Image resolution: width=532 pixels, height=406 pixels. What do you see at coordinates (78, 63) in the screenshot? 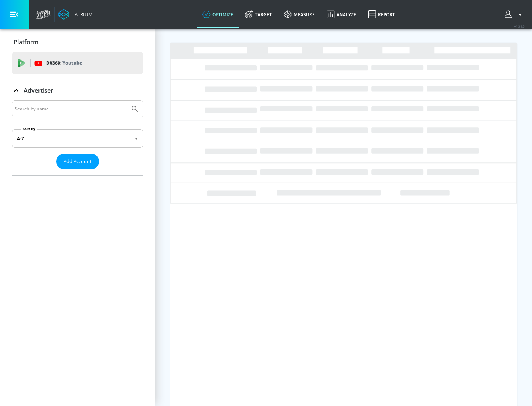
I see `div: DV360: Youtube` at bounding box center [78, 63].